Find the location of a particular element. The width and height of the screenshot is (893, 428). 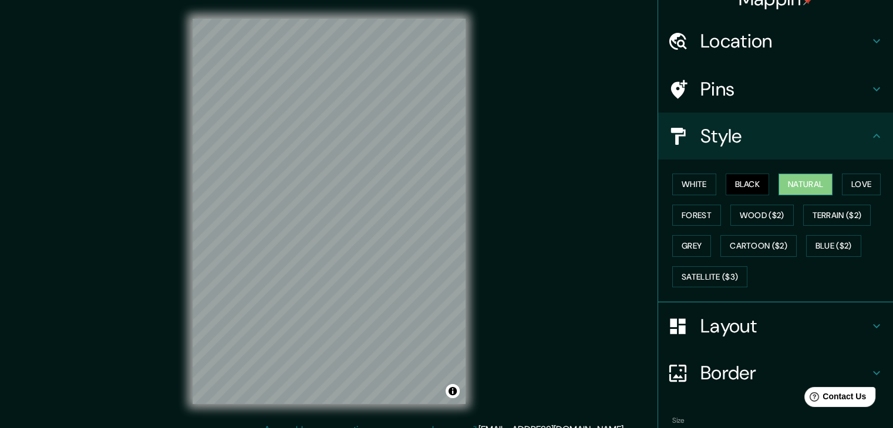

button: Satellite ($3) is located at coordinates (710, 277).